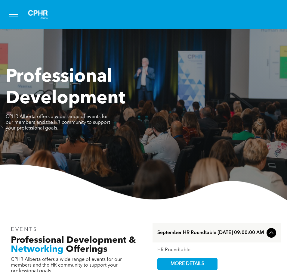  What do you see at coordinates (188, 264) in the screenshot?
I see `span: MORE DETAILS` at bounding box center [188, 264].